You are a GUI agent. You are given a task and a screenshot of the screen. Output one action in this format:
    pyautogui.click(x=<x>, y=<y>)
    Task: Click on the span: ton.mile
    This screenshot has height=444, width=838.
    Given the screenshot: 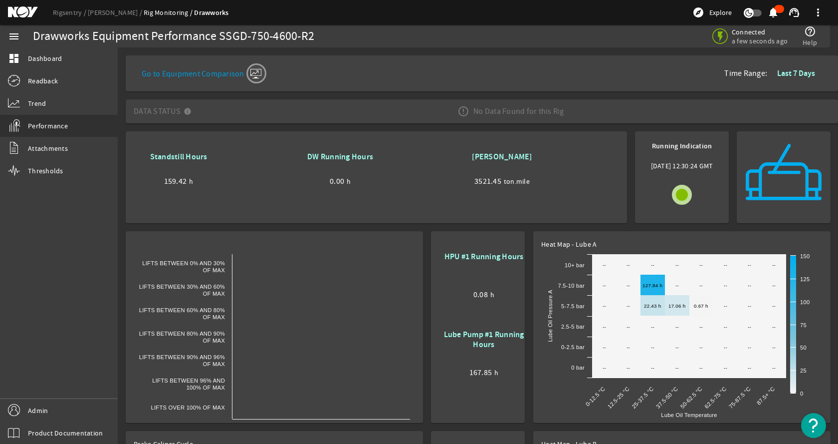 What is the action you would take?
    pyautogui.click(x=517, y=181)
    